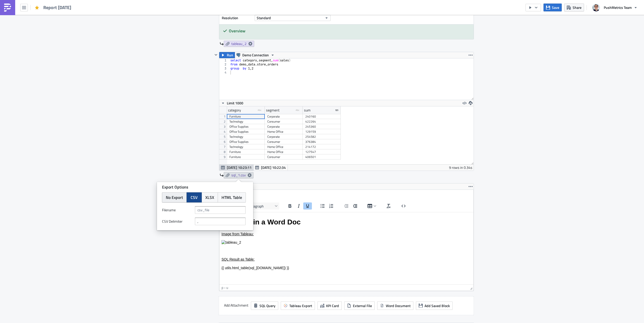 This screenshot has height=323, width=644. What do you see at coordinates (235, 103) in the screenshot?
I see `span: Limit 1000` at bounding box center [235, 103].